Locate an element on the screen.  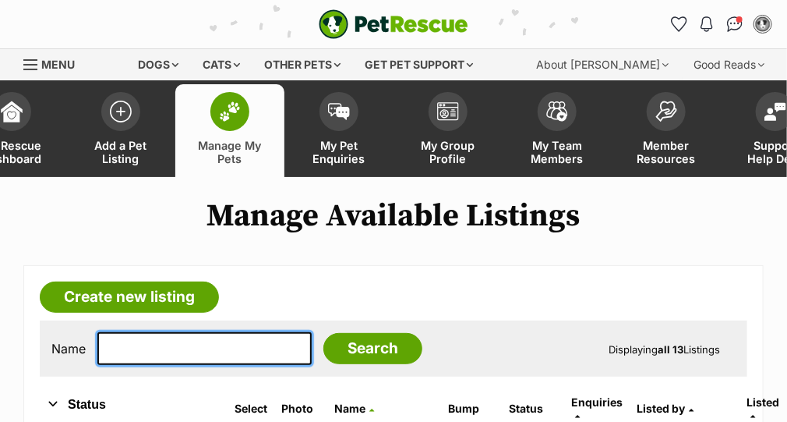
a: Favourites is located at coordinates (679, 24).